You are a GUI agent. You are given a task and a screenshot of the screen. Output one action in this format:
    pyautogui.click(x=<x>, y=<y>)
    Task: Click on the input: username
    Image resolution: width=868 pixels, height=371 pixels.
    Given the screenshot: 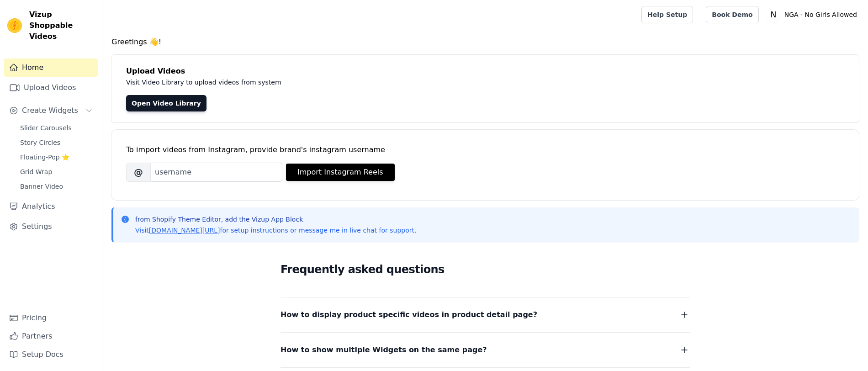 What is the action you would take?
    pyautogui.click(x=217, y=172)
    